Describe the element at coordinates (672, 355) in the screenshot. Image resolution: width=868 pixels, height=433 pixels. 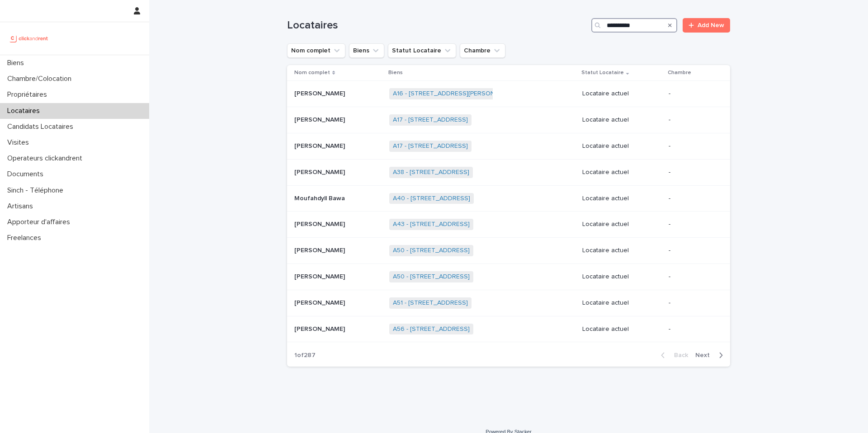
I see `button: Back` at that location.